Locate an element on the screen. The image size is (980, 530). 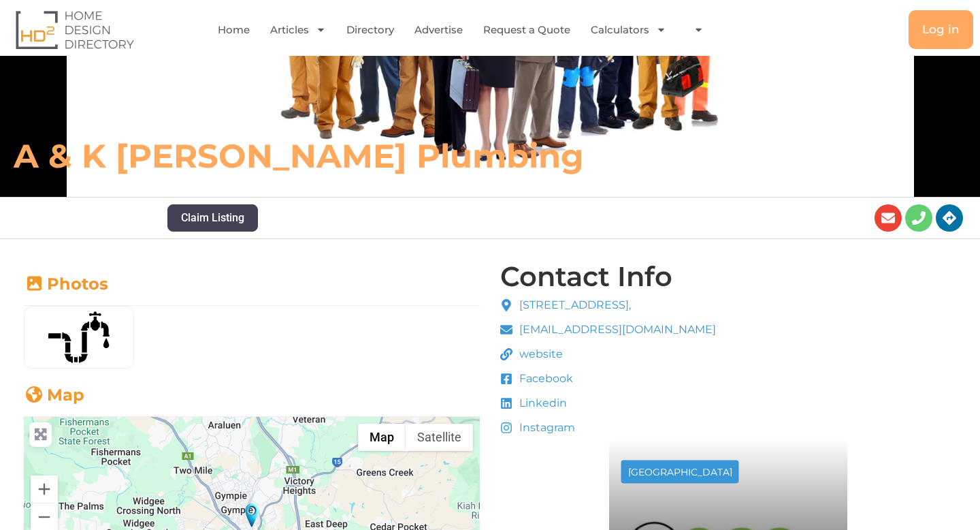
button: Show satellite imagery is located at coordinates (439, 438).